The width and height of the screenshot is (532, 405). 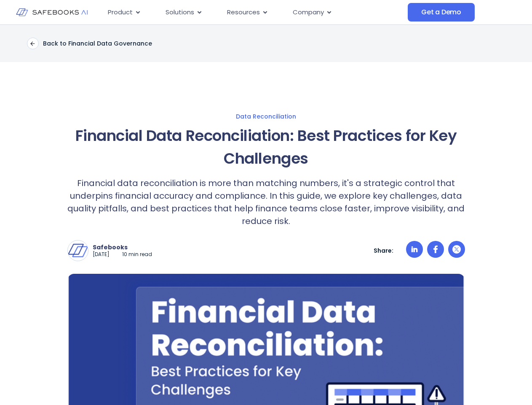 What do you see at coordinates (266, 147) in the screenshot?
I see `h1: Financial Data Reconciliation: Best Practices for Key Challenges` at bounding box center [266, 147].